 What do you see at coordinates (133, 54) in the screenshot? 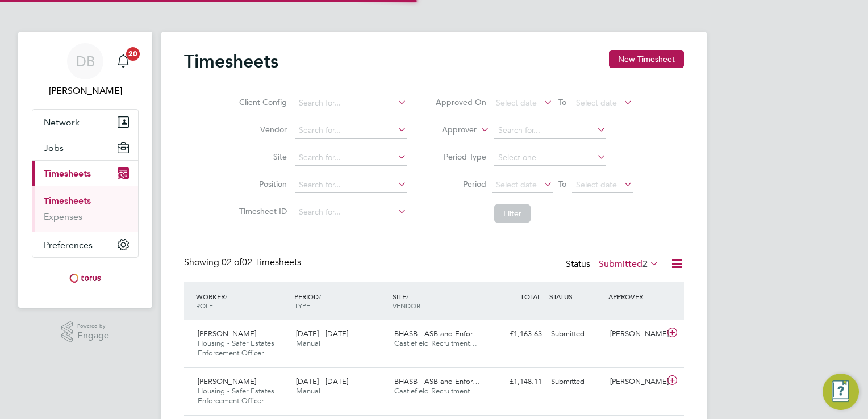
I see `span: 20` at bounding box center [133, 54].